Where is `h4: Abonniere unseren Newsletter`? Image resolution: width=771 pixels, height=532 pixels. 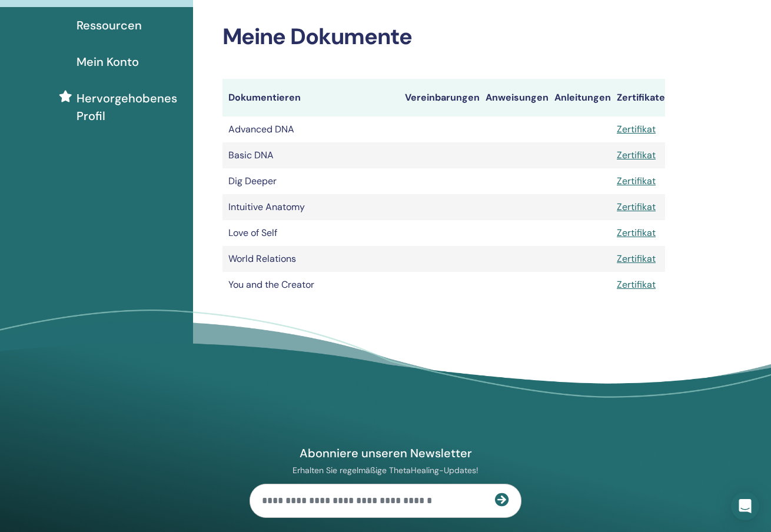 h4: Abonniere unseren Newsletter is located at coordinates (386, 453).